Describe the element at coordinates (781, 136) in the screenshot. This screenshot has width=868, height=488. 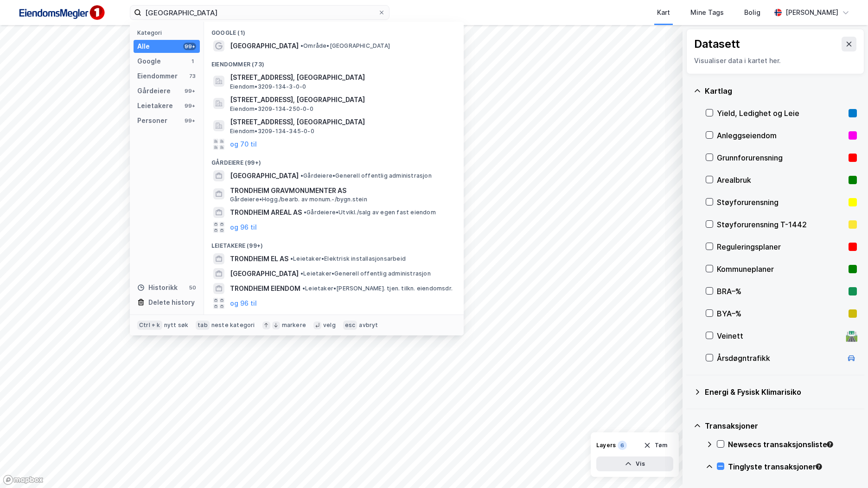
I see `div: Anleggseiendom` at that location.